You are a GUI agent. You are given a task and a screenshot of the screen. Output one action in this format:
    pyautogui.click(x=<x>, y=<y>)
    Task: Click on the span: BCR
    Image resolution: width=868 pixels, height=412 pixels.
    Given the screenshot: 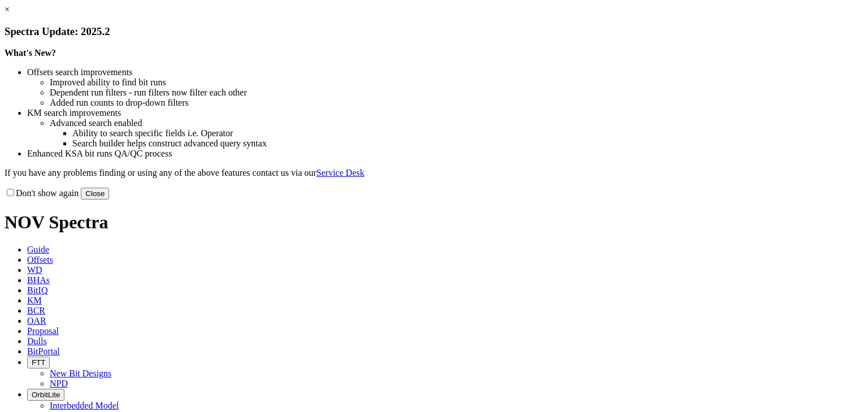 What is the action you would take?
    pyautogui.click(x=36, y=310)
    